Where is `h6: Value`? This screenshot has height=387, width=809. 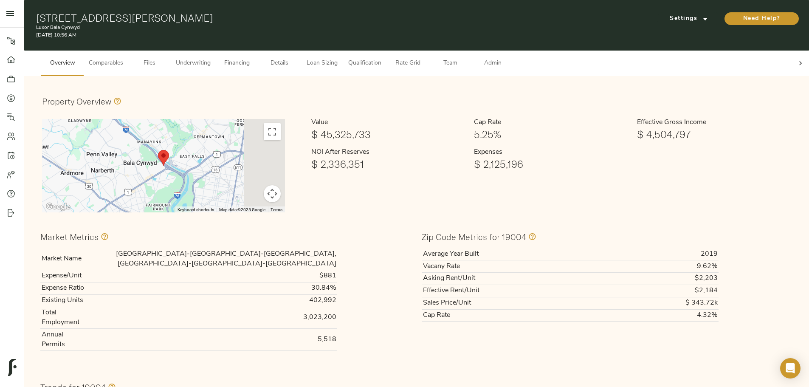
h6: Value is located at coordinates (389, 123).